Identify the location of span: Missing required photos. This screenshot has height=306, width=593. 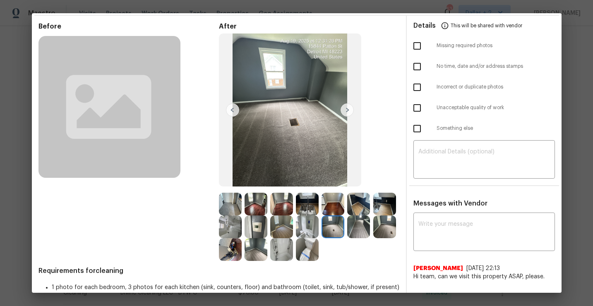
(496, 46).